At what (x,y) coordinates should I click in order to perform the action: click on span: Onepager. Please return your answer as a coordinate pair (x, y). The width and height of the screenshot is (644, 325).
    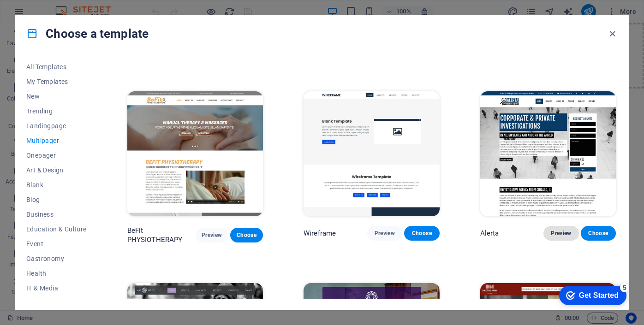
    Looking at the image, I should click on (56, 156).